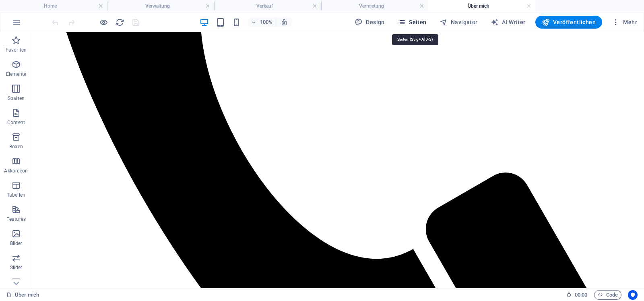 The image size is (644, 301). What do you see at coordinates (120, 22) in the screenshot?
I see `button: reload` at bounding box center [120, 22].